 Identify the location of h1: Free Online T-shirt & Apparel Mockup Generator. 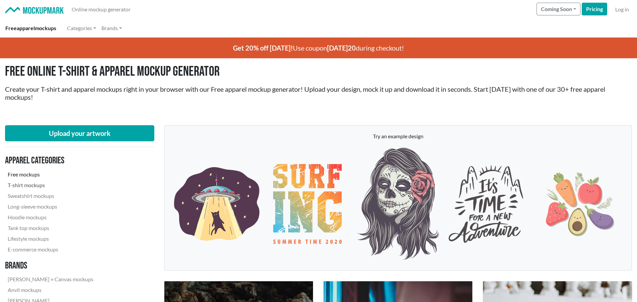
(318, 72).